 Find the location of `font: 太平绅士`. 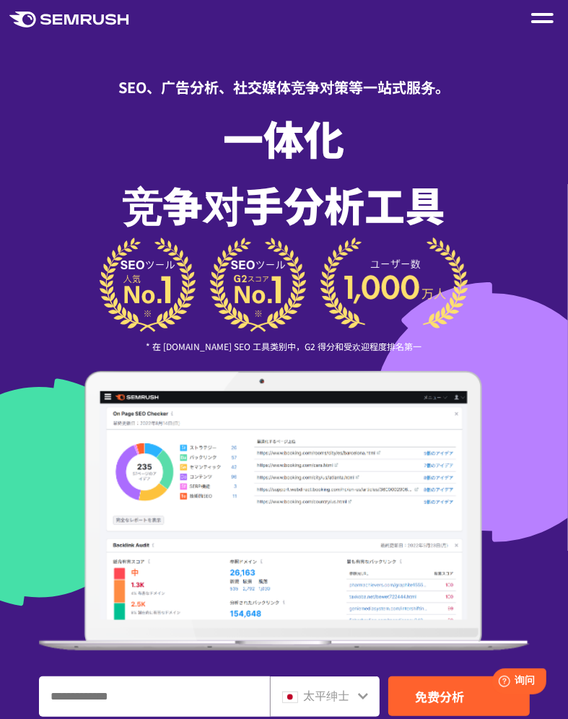

font: 太平绅士 is located at coordinates (327, 696).